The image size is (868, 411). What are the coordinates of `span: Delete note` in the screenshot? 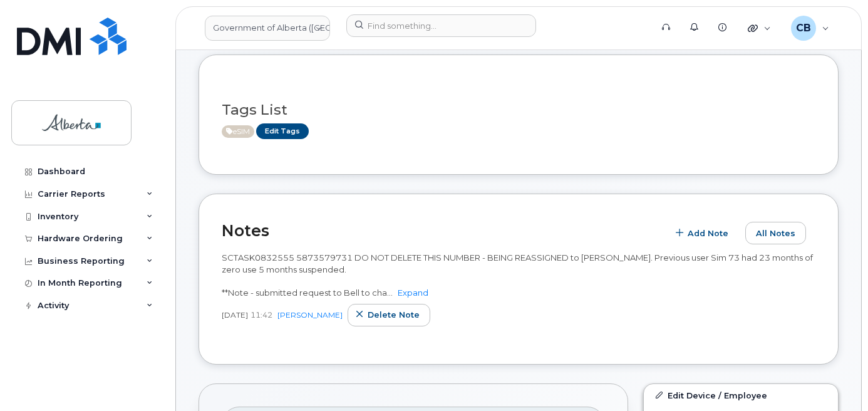 It's located at (393, 315).